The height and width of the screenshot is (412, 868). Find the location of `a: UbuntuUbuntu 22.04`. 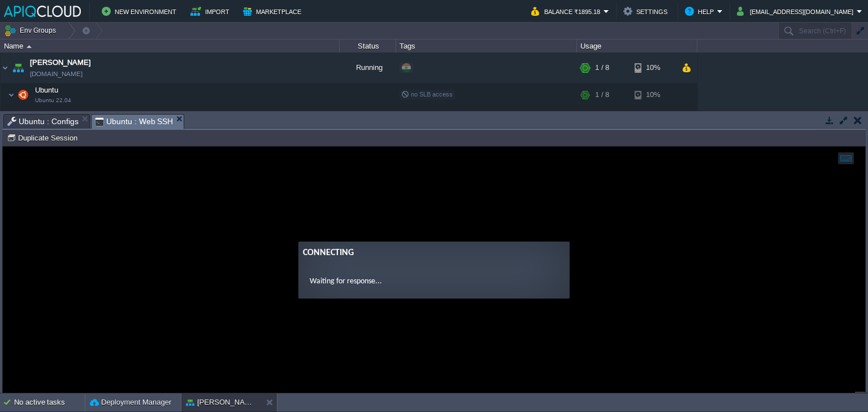

a: UbuntuUbuntu 22.04 is located at coordinates (47, 90).